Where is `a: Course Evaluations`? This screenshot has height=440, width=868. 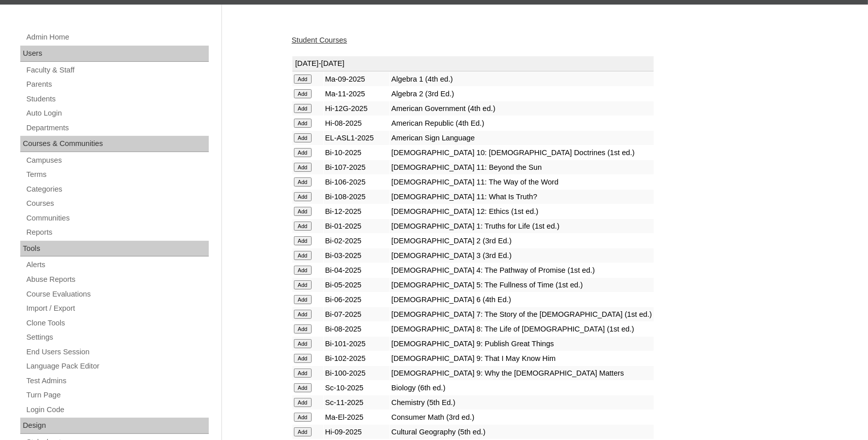
a: Course Evaluations is located at coordinates (117, 294).